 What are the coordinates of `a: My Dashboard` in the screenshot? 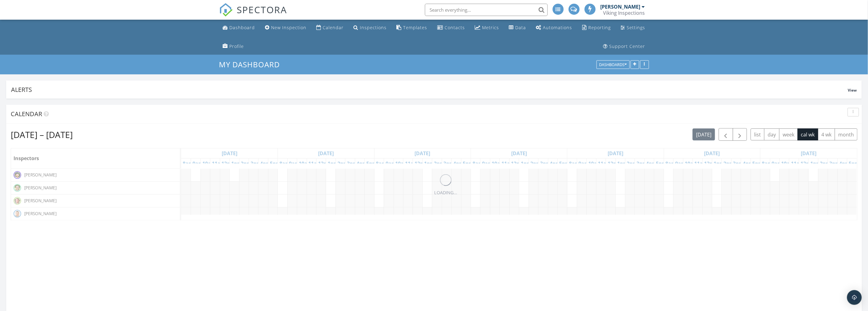 It's located at (252, 64).